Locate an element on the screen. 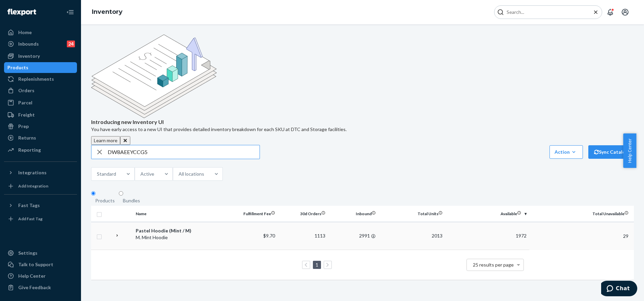 This screenshot has height=301, width=644. th: 30d Orders is located at coordinates (303, 214).